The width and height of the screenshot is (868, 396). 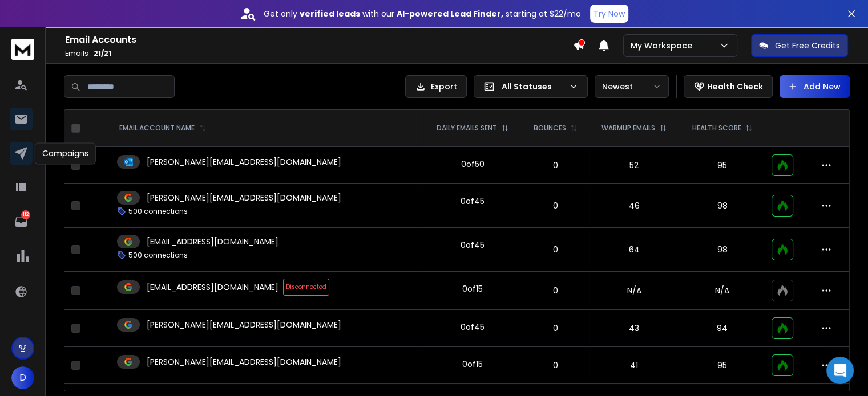 I want to click on div: EMAIL ACCOUNT NAME, so click(x=162, y=128).